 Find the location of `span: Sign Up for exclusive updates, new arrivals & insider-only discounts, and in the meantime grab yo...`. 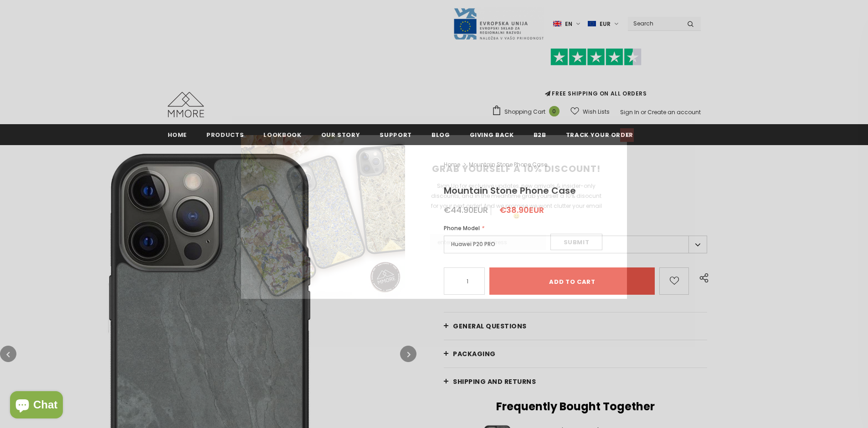

span: Sign Up for exclusive updates, new arrivals & insider-only discounts, and in the meantime grab yo... is located at coordinates (516, 201).